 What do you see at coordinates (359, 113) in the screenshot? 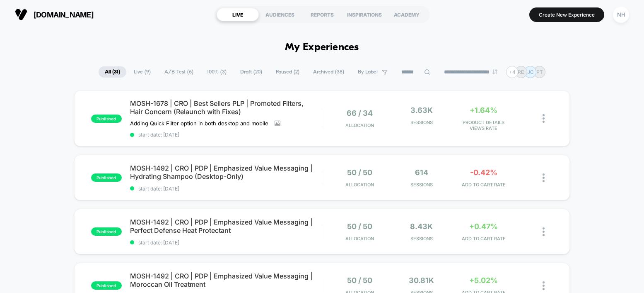
I see `span: 66 / 34` at bounding box center [359, 113].